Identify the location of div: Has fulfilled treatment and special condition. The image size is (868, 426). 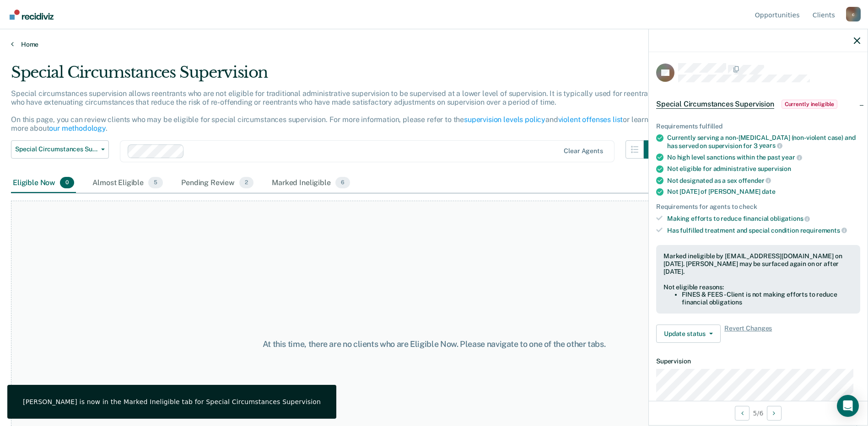
(764, 230).